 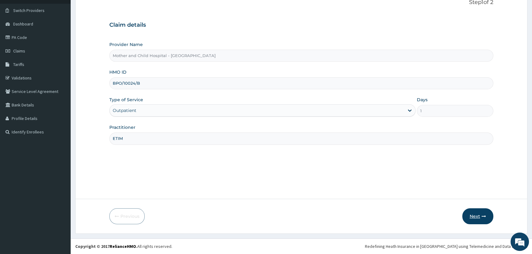 What do you see at coordinates (301, 25) in the screenshot?
I see `h3: Claim details` at bounding box center [301, 25].